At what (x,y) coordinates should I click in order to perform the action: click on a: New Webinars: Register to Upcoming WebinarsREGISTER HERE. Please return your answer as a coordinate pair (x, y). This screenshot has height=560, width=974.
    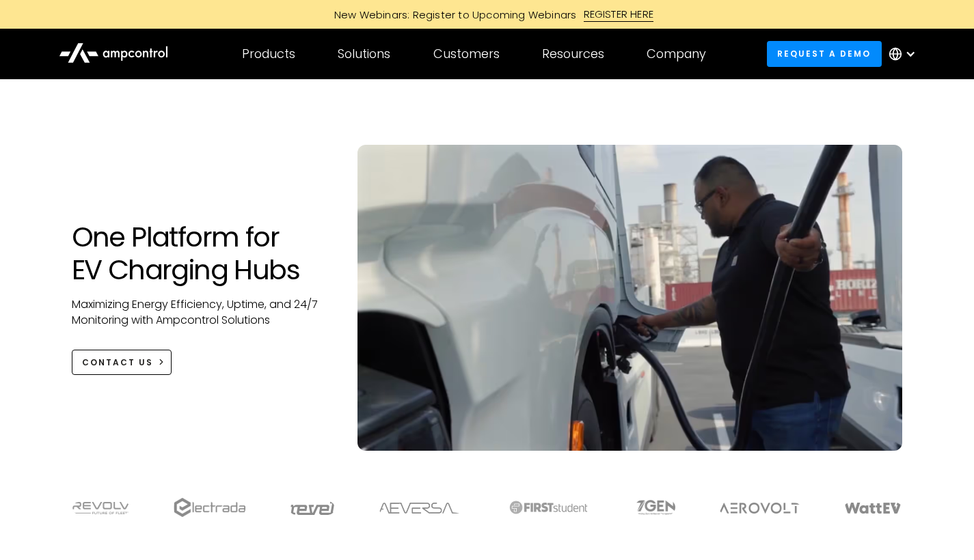
    Looking at the image, I should click on (487, 14).